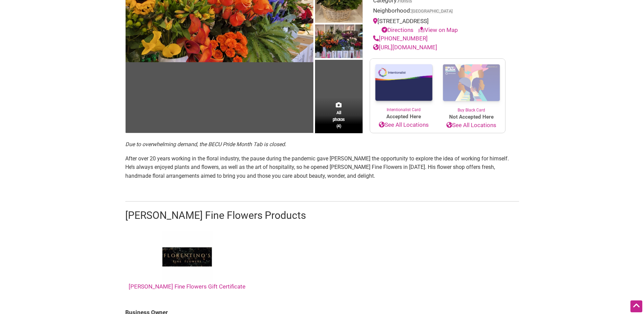 This screenshot has width=644, height=314. What do you see at coordinates (471, 117) in the screenshot?
I see `span: Not Accepted Here` at bounding box center [471, 117].